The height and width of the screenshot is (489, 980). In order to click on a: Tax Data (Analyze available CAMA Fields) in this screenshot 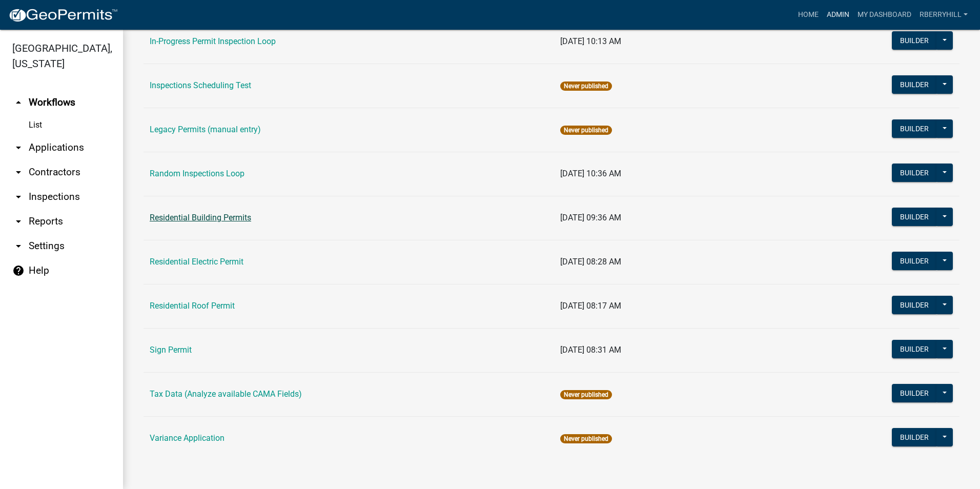, I will do `click(226, 394)`.